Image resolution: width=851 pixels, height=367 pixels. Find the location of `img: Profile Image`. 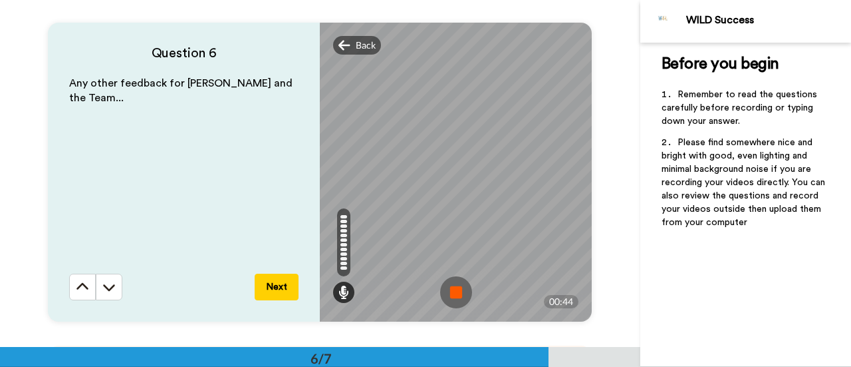

img: Profile Image is located at coordinates (664, 21).